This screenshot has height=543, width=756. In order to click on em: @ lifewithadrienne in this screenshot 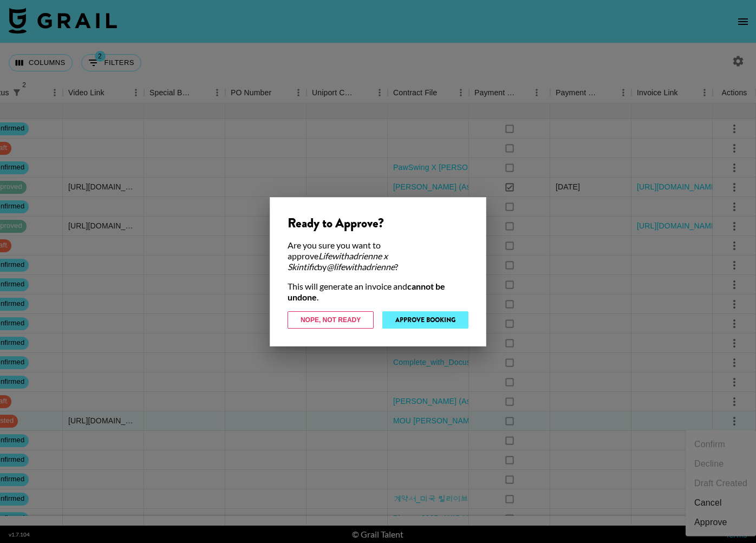, I will do `click(361, 267)`.